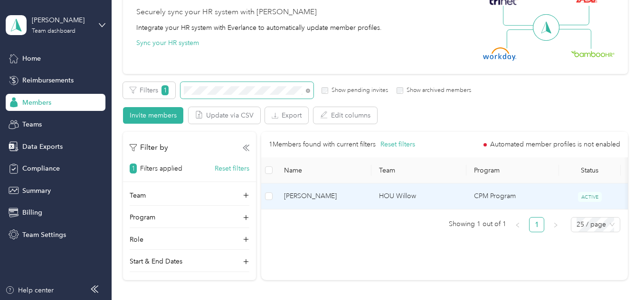 The image size is (644, 300). I want to click on label: Show pending invites, so click(358, 91).